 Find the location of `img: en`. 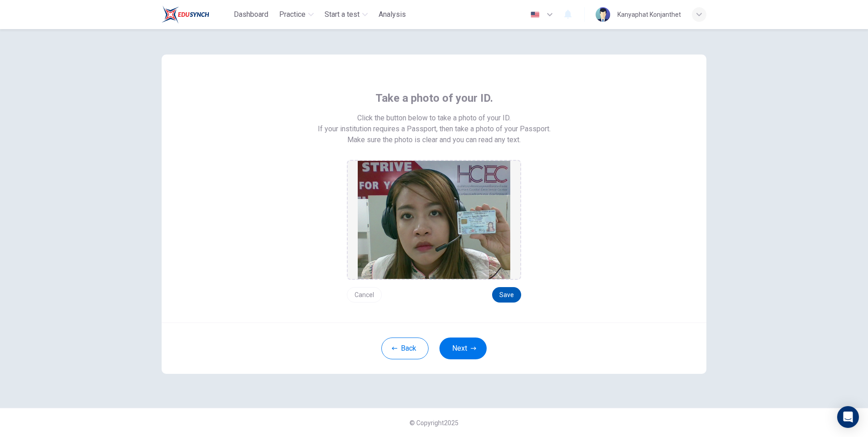

img: en is located at coordinates (535, 15).